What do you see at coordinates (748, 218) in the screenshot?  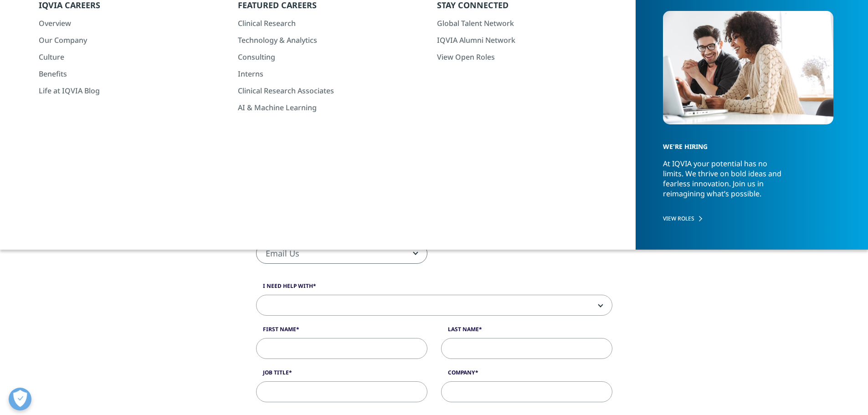 I see `a: VIEW ROLES` at bounding box center [748, 218].